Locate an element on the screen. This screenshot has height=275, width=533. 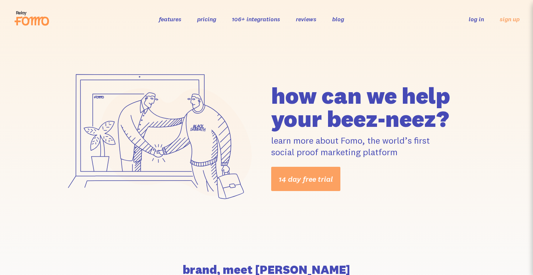
a: log in is located at coordinates (476, 19).